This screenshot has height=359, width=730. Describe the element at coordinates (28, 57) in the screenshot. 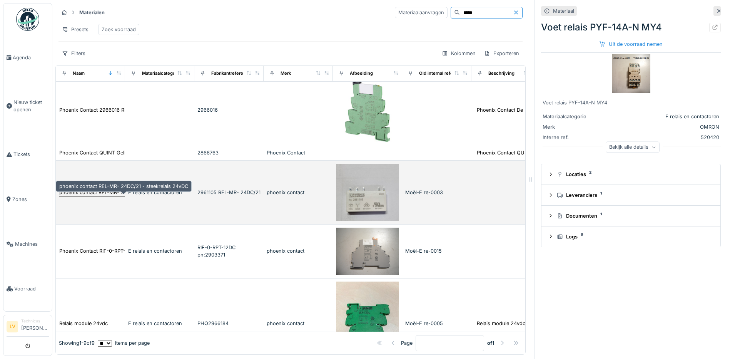

I see `a: Agenda` at that location.